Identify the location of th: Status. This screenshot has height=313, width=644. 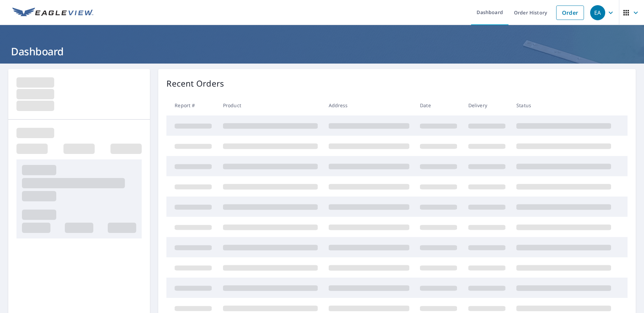
(564, 105).